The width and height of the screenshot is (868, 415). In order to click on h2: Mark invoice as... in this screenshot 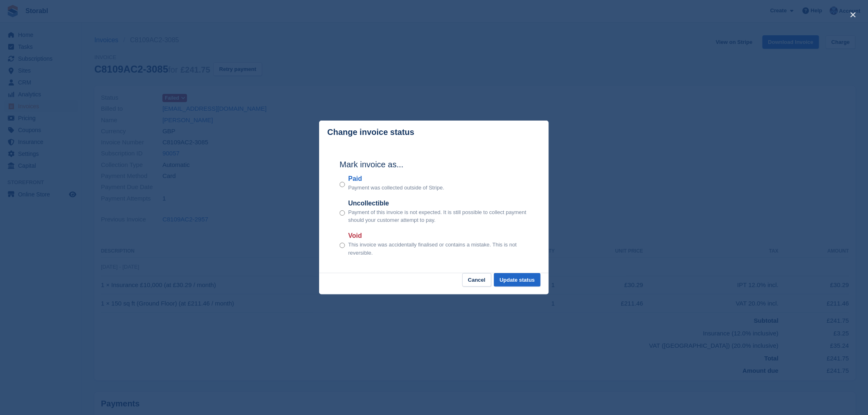, I will do `click(434, 165)`.